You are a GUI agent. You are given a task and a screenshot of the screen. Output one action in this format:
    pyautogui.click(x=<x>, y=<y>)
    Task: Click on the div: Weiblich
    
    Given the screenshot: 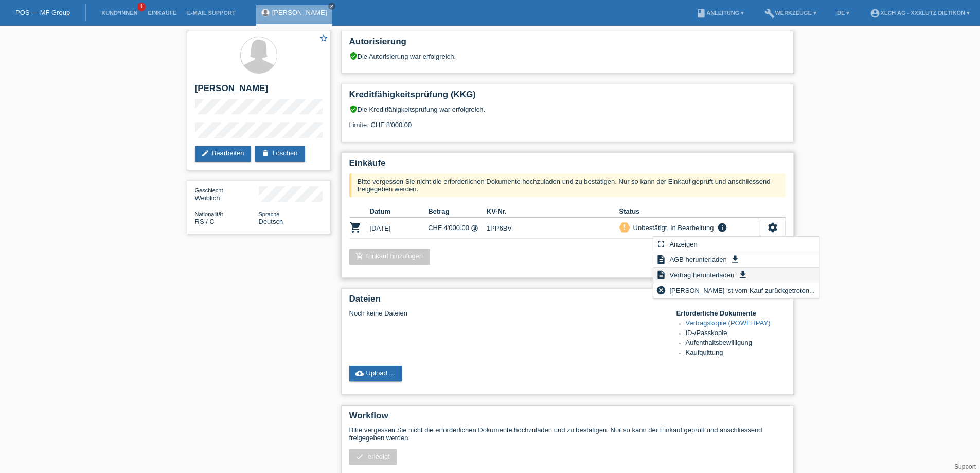 What is the action you would take?
    pyautogui.click(x=227, y=194)
    